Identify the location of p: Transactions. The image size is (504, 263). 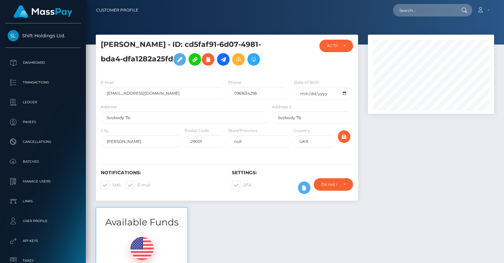
(43, 83).